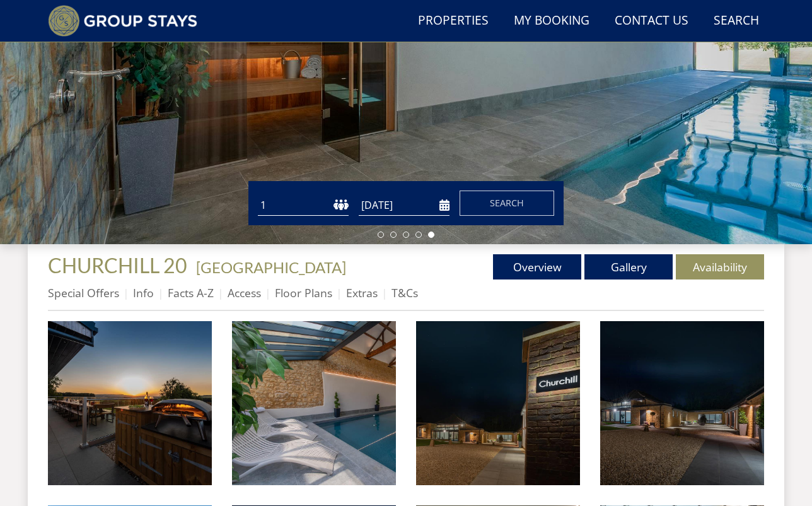 The width and height of the screenshot is (812, 506). I want to click on a: Access, so click(244, 292).